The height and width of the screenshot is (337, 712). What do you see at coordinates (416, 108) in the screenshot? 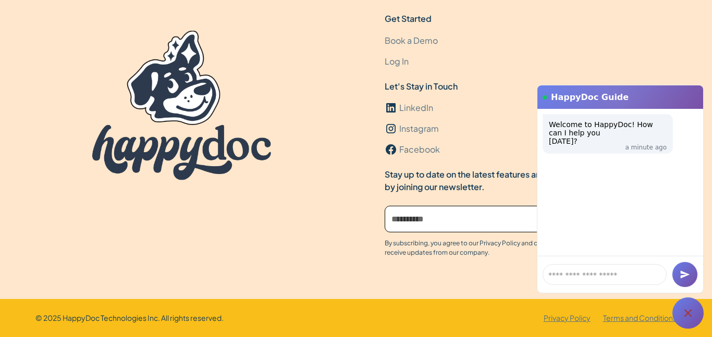
I see `div: LinkedIn` at bounding box center [416, 108].